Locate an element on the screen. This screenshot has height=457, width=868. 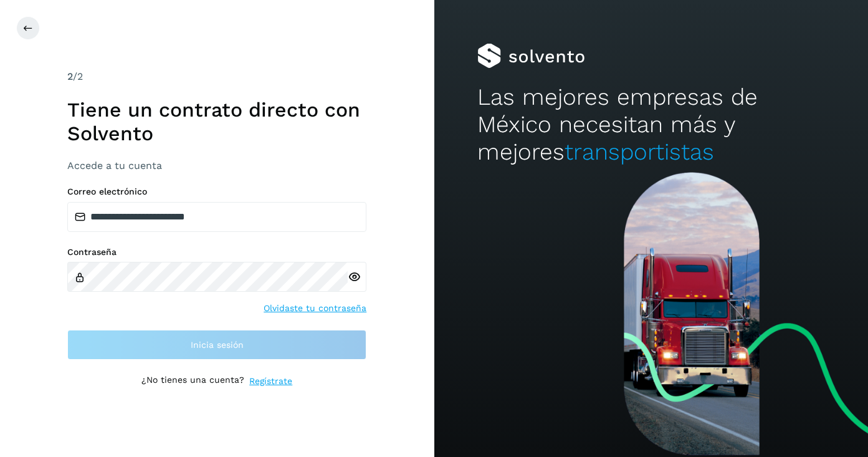
label: Correo electrónico is located at coordinates (217, 191).